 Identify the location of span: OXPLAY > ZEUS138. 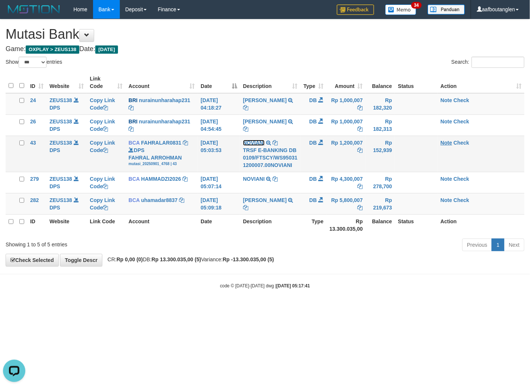
(53, 50).